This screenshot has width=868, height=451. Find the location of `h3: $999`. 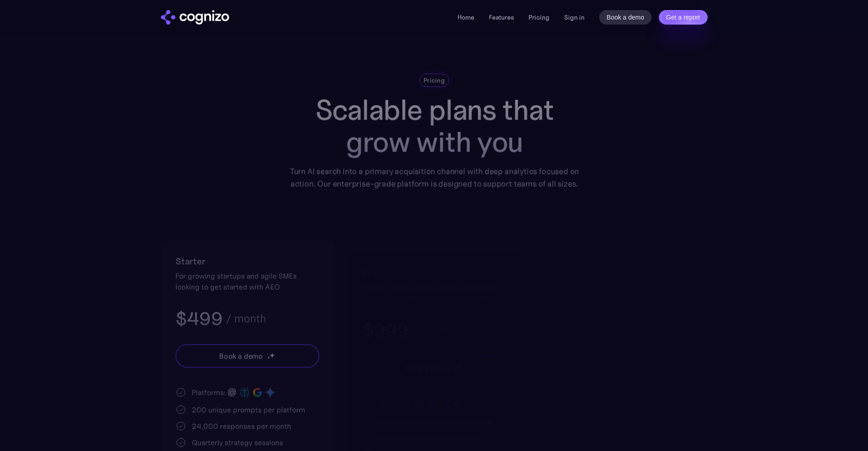

h3: $999 is located at coordinates (385, 331).